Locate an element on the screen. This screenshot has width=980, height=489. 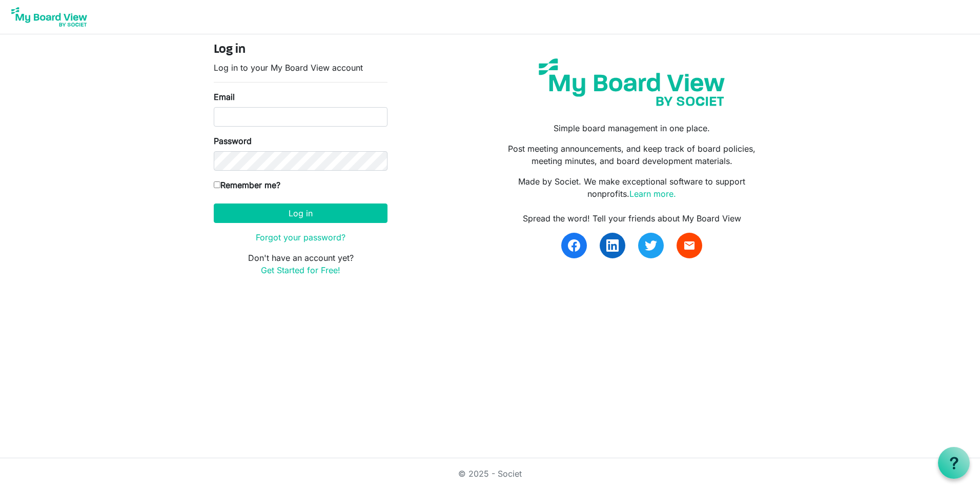
img: linkedin.svg is located at coordinates (612, 245).